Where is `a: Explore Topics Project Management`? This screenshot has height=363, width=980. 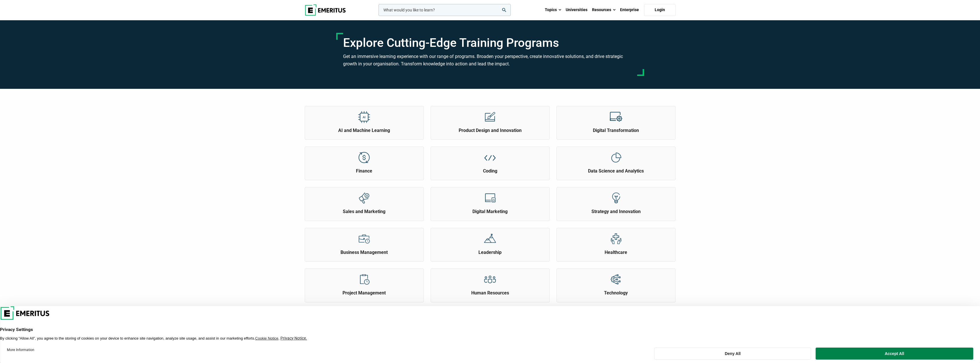 a: Explore Topics Project Management is located at coordinates (364, 283).